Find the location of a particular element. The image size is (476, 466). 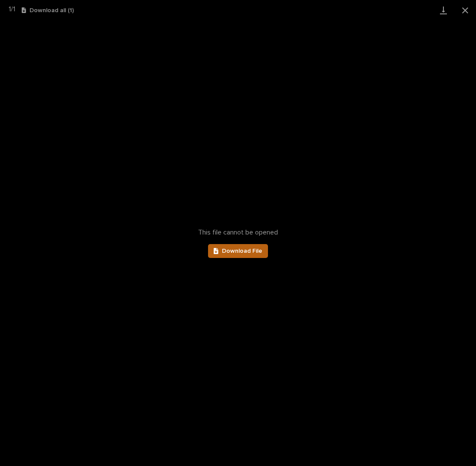

button: Download all (1) is located at coordinates (48, 10).